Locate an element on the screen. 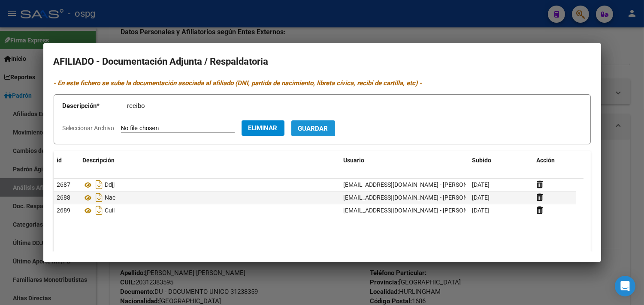  span: Cuil is located at coordinates (110, 211).